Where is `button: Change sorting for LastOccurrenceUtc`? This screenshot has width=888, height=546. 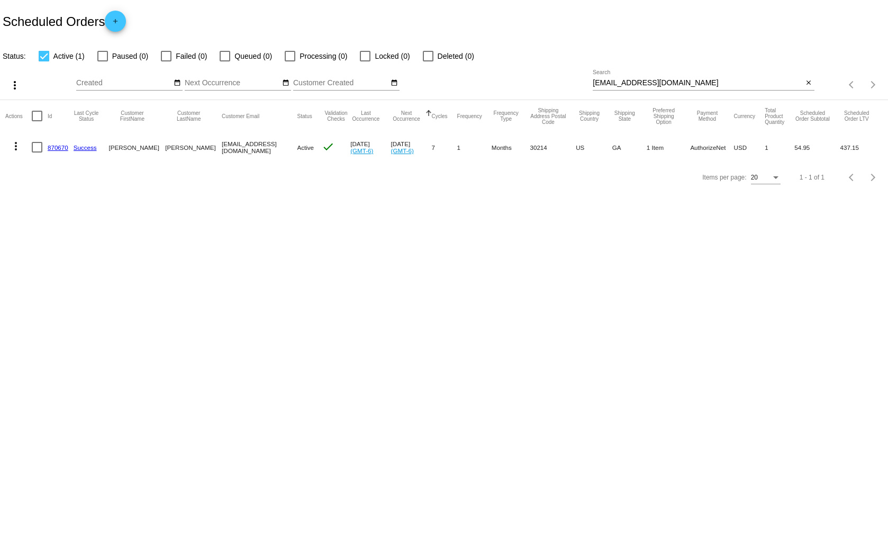
button: Change sorting for LastOccurrenceUtc is located at coordinates (366, 116).